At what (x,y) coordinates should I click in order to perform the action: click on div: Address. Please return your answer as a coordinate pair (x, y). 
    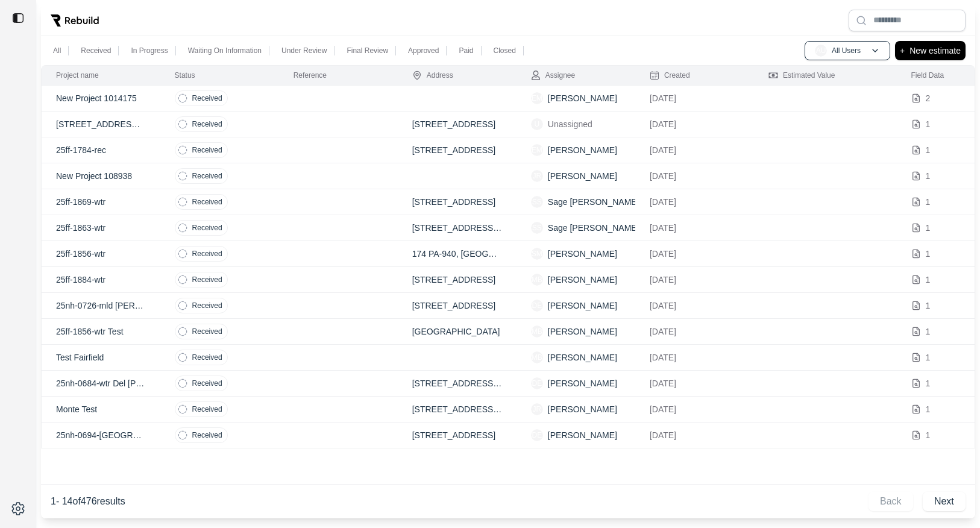
    Looking at the image, I should click on (433, 76).